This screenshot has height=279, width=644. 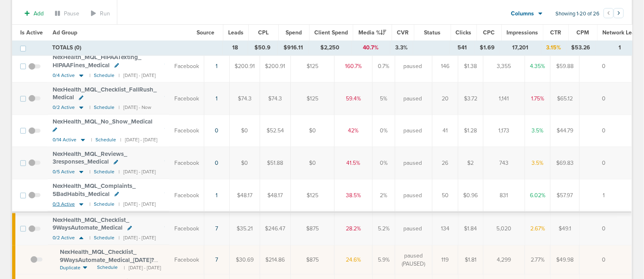 I want to click on td: $48.17, so click(x=244, y=195).